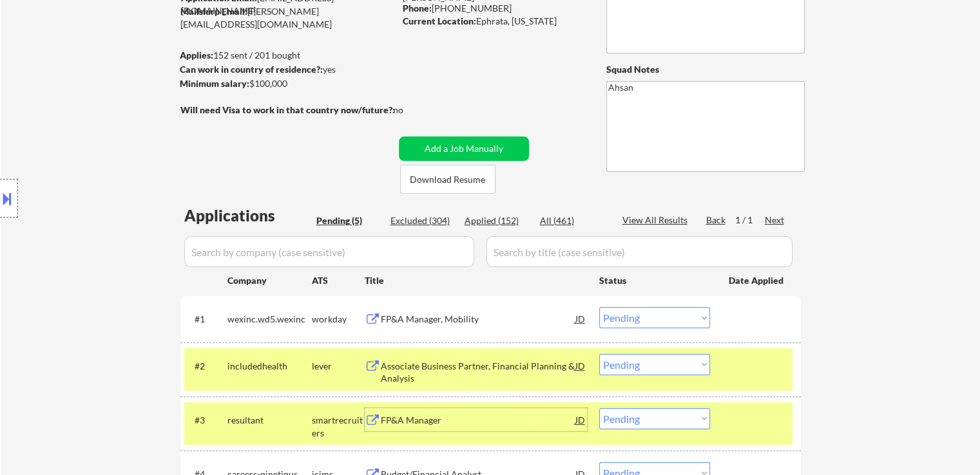  What do you see at coordinates (339, 427) in the screenshot?
I see `div: smartrecruiters` at bounding box center [339, 427].